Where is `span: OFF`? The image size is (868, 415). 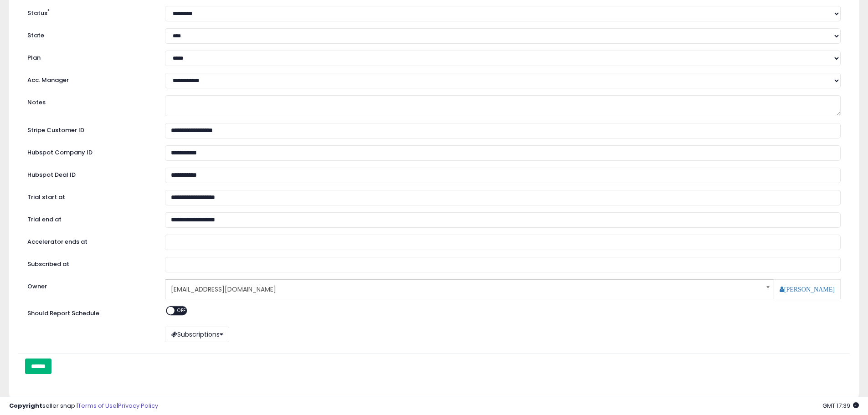
span: OFF is located at coordinates (182, 310).